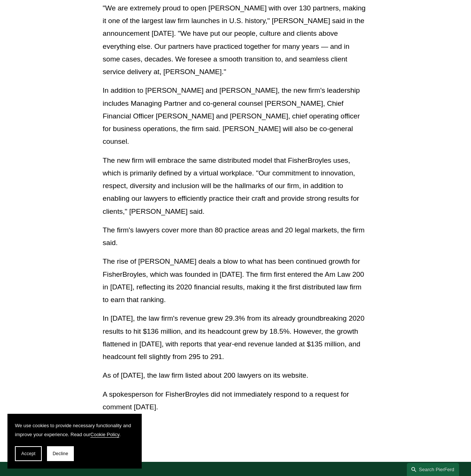 This screenshot has width=471, height=476. Describe the element at coordinates (236, 186) in the screenshot. I see `p: The new firm will embrace the same distributed model that FisherBroyles uses, which is primarily ...` at that location.